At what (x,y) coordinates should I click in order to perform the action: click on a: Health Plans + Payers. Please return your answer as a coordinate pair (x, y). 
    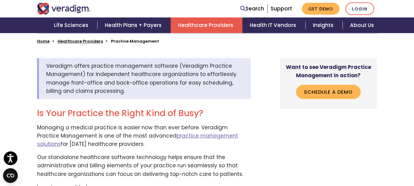
    Looking at the image, I should click on (134, 25).